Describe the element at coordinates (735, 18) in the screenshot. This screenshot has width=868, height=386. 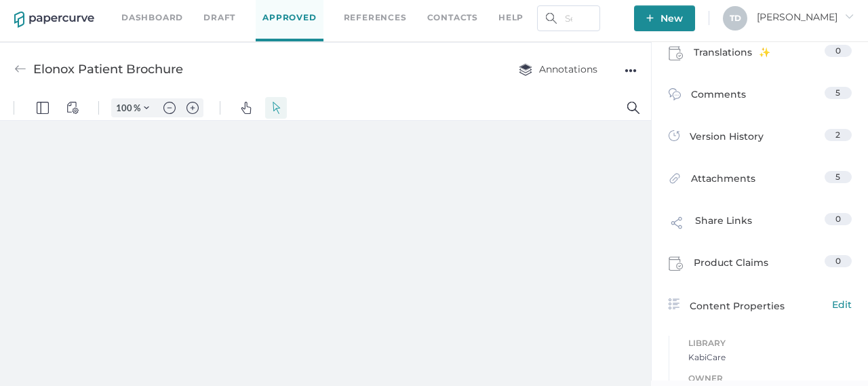
I see `span: T D` at that location.